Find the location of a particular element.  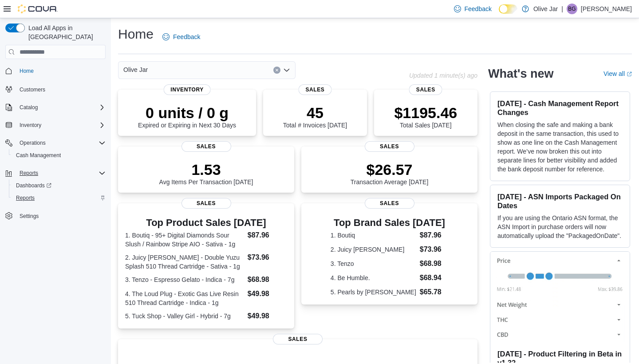

p: When closing the safe and making a bank deposit in the same transaction, this used to show as one... is located at coordinates (560, 147).